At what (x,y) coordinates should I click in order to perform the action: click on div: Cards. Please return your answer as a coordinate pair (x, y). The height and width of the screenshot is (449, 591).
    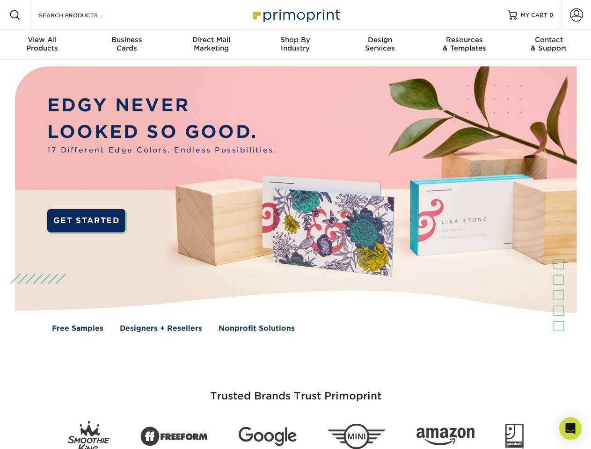
    Looking at the image, I should click on (126, 44).